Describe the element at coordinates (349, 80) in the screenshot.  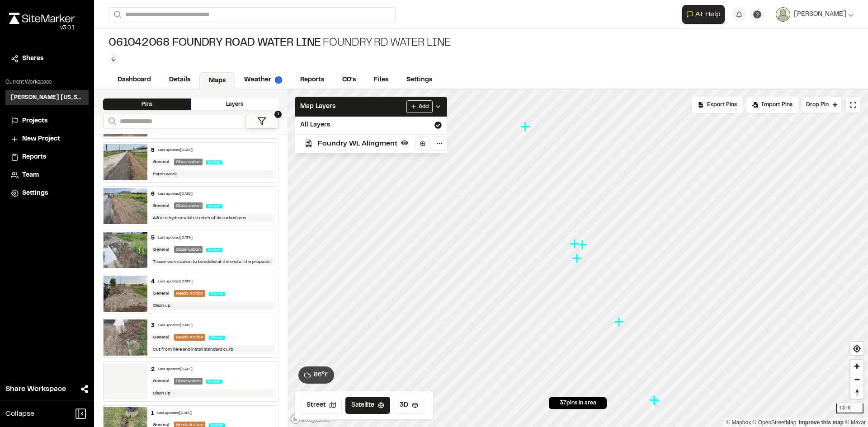
I see `a: CD's` at that location.